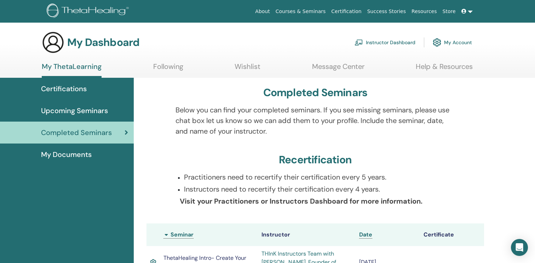  I want to click on a: My ThetaLearning, so click(72, 70).